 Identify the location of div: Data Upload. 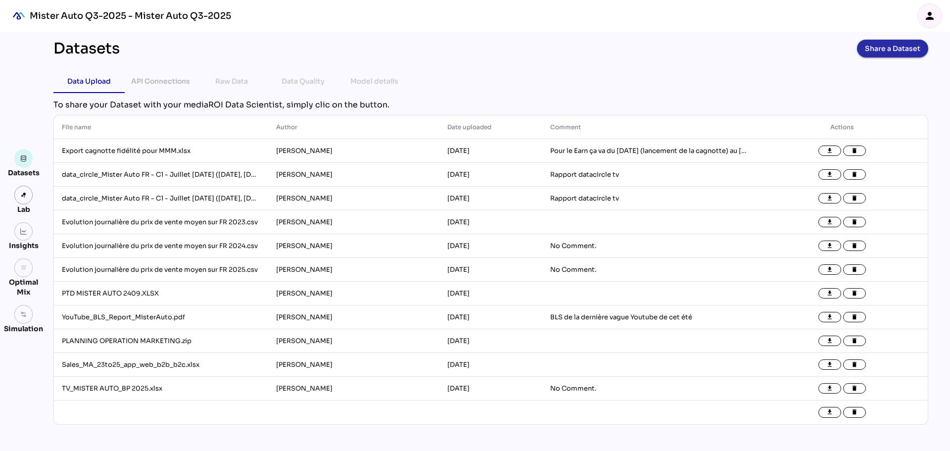
(89, 81).